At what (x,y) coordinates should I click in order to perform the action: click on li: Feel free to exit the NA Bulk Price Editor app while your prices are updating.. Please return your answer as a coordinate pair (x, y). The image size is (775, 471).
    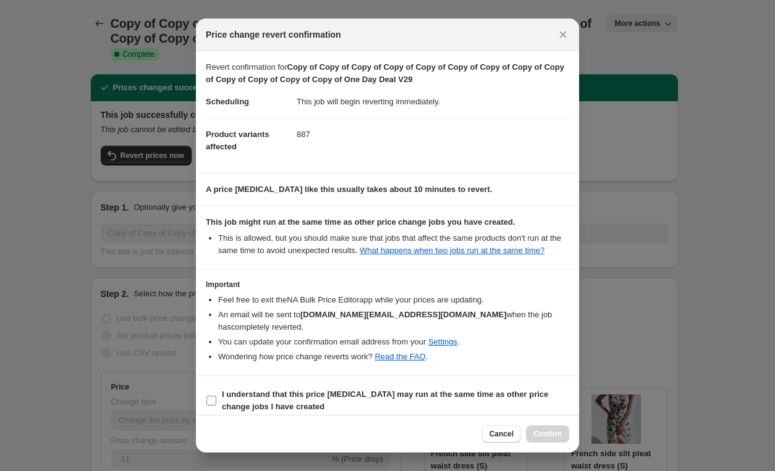
    Looking at the image, I should click on (393, 300).